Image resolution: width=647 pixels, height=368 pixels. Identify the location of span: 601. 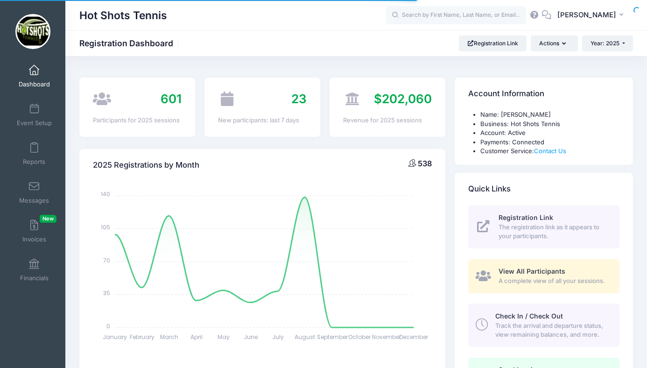
(171, 98).